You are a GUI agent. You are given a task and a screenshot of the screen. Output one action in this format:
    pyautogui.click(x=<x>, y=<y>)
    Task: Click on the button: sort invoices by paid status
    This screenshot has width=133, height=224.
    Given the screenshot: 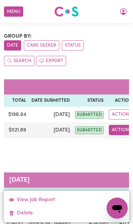 What is the action you would take?
    pyautogui.click(x=73, y=45)
    